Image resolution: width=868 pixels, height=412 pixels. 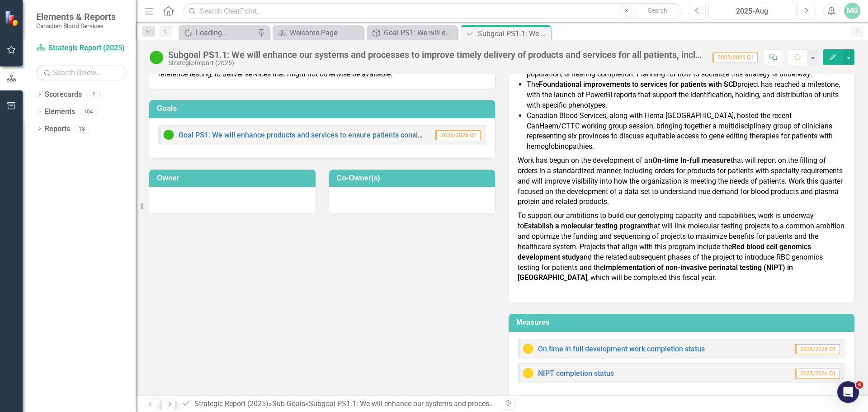 I want to click on a: Loading..., so click(x=218, y=33).